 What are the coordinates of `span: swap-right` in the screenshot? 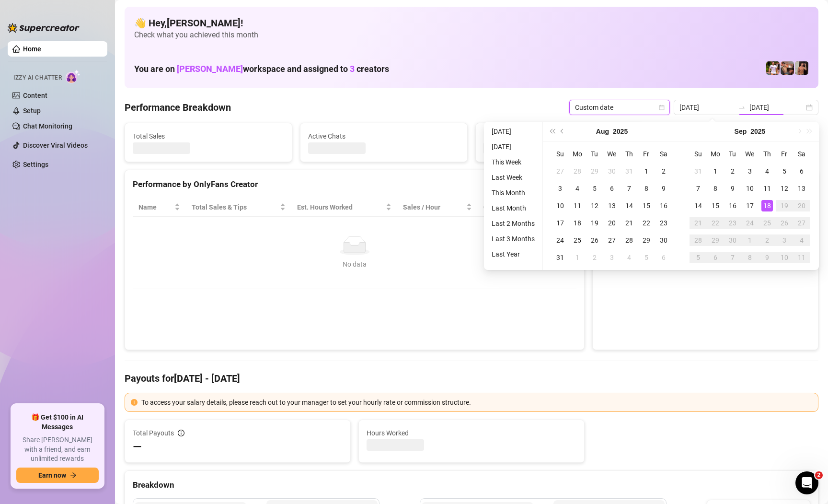 It's located at (742, 107).